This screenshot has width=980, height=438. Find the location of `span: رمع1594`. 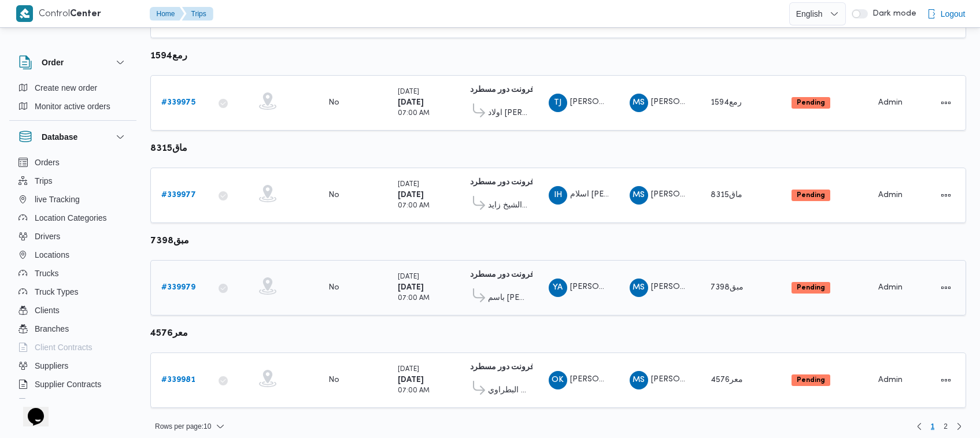

span: رمع1594 is located at coordinates (726, 102).